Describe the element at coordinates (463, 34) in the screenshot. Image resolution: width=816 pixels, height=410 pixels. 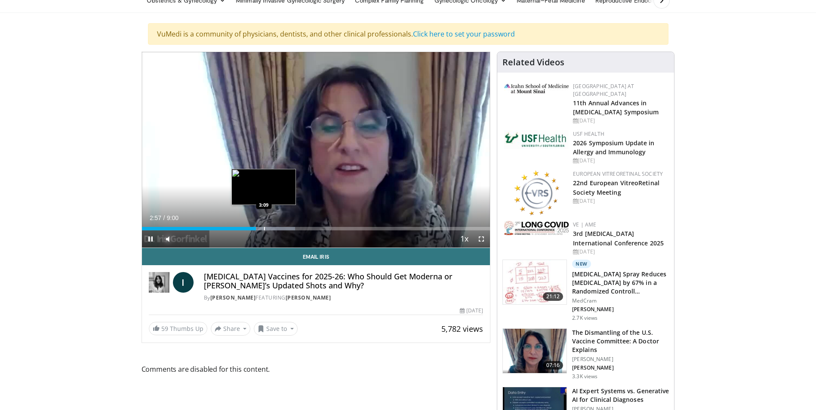
I see `a: Click here to set your password` at that location.